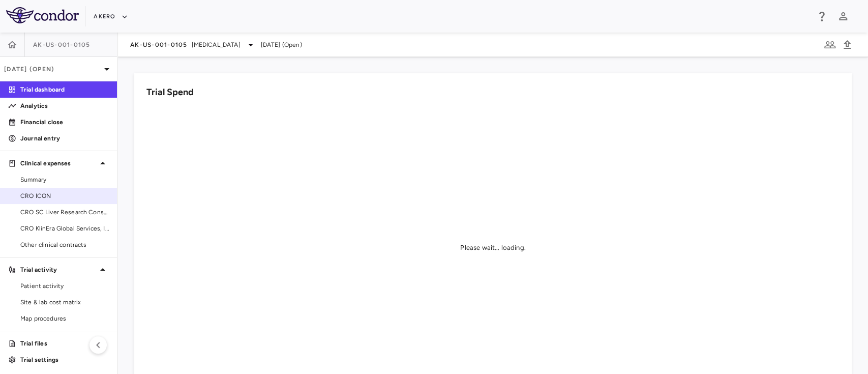  I want to click on img: logo-full-BYUhSk78.svg, so click(42, 16).